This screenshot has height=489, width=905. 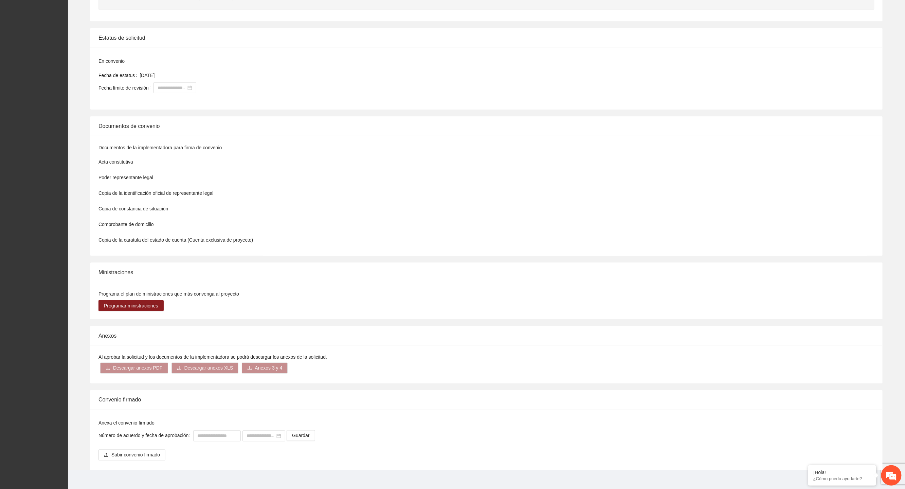 I want to click on span: Descargar anexos PDF, so click(x=138, y=368).